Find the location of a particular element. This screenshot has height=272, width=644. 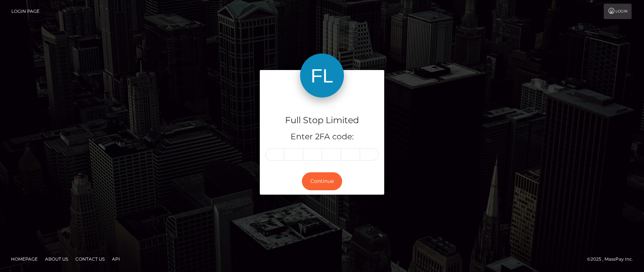

a: About Us is located at coordinates (57, 258).